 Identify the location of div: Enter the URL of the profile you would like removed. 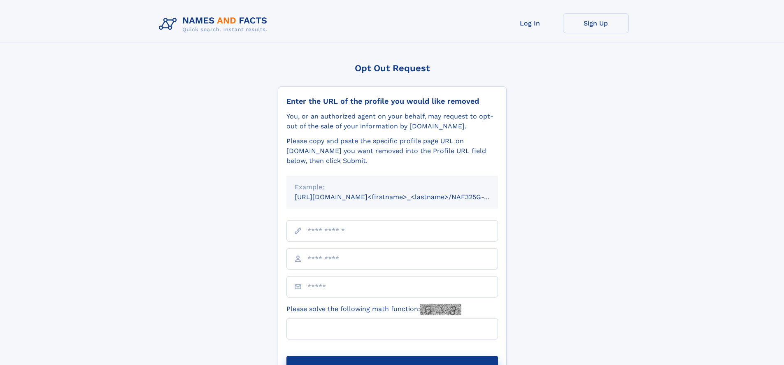
(392, 101).